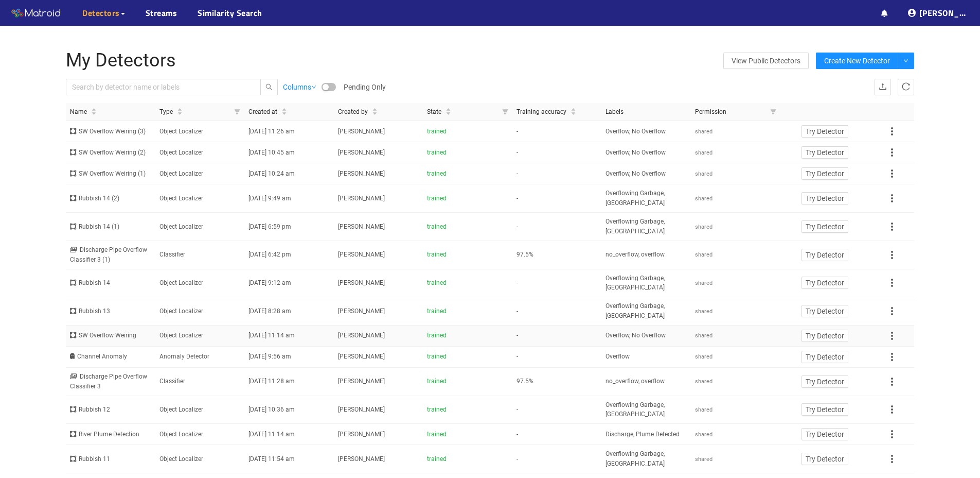 The height and width of the screenshot is (478, 980). Describe the element at coordinates (36, 13) in the screenshot. I see `img: Matroid logo` at that location.